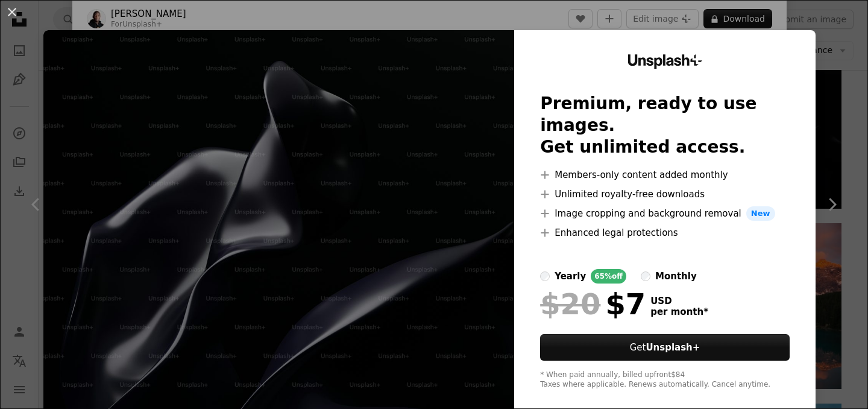 The image size is (868, 409). What do you see at coordinates (592, 304) in the screenshot?
I see `div: $7` at bounding box center [592, 304].